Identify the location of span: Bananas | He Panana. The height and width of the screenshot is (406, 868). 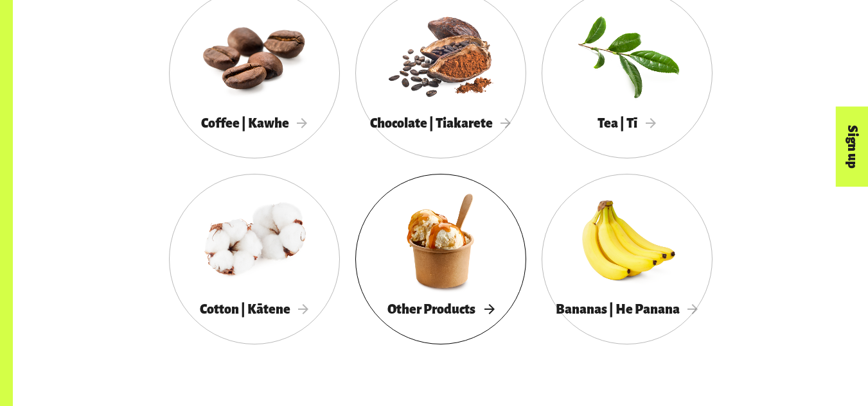
(627, 310).